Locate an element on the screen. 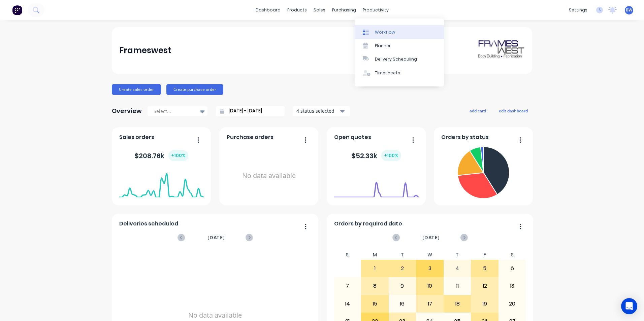  a: Timesheets is located at coordinates (399, 73).